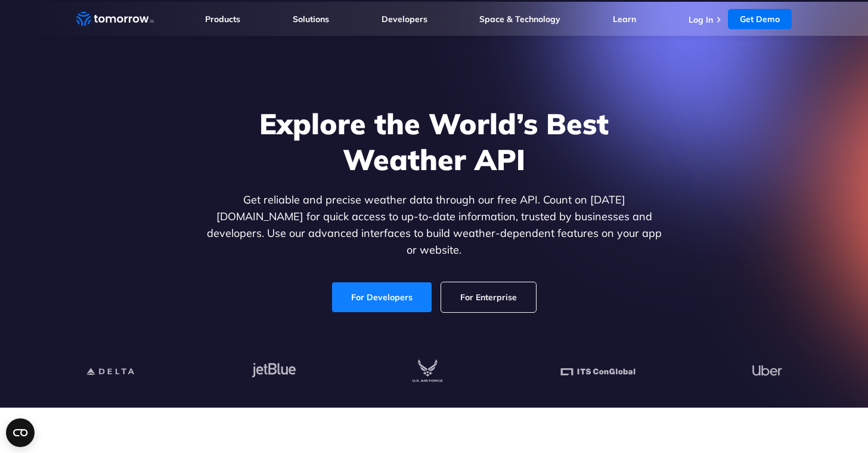 Image resolution: width=868 pixels, height=453 pixels. What do you see at coordinates (310, 19) in the screenshot?
I see `a: Solutions` at bounding box center [310, 19].